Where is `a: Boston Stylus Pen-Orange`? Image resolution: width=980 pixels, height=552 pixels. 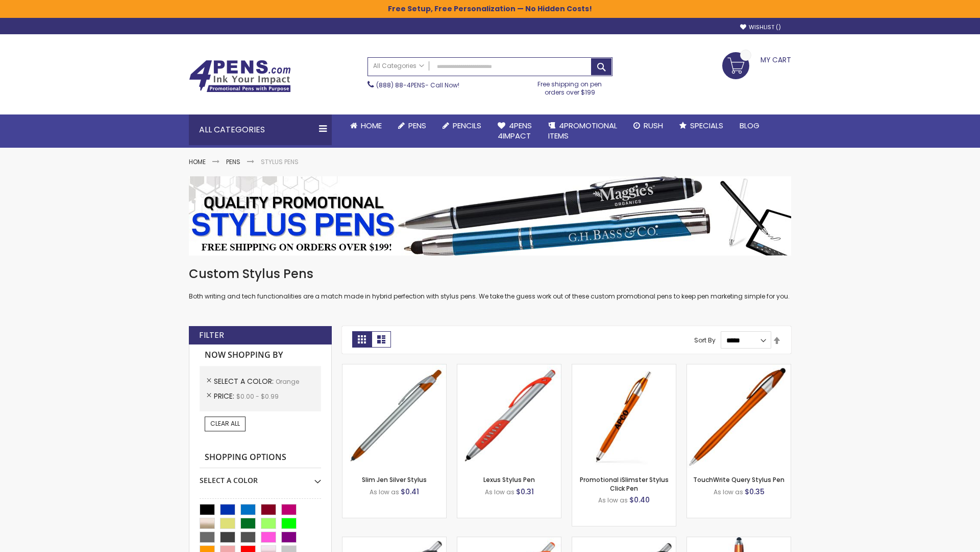 a: Boston Stylus Pen-Orange is located at coordinates (394, 541).